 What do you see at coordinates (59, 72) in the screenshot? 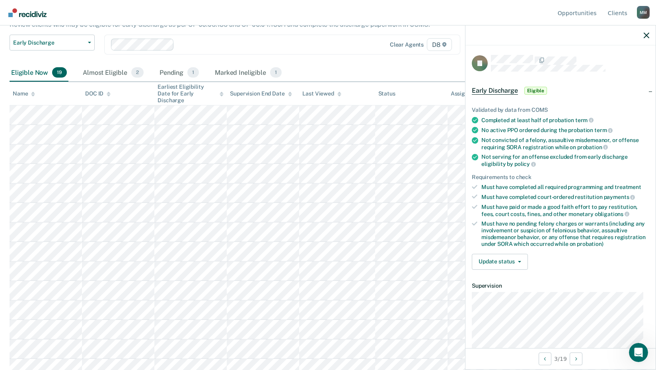
I see `span: 19` at bounding box center [59, 72].